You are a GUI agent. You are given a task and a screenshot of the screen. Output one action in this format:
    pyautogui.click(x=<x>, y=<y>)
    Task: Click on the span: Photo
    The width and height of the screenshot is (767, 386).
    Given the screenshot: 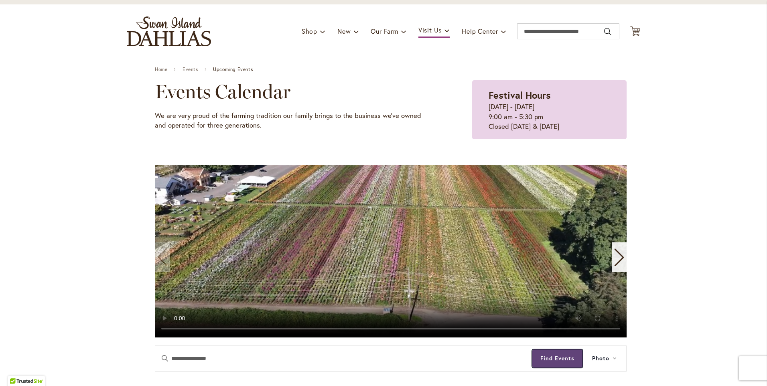 What is the action you would take?
    pyautogui.click(x=601, y=358)
    